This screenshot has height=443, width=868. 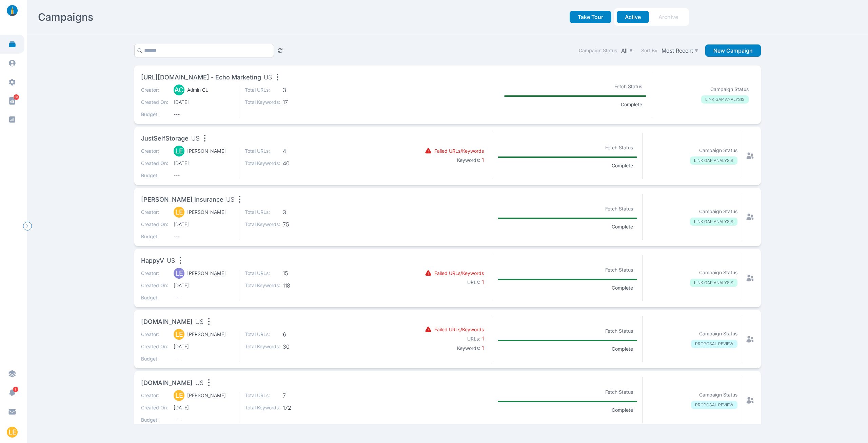 What do you see at coordinates (180, 90) in the screenshot?
I see `div: AC` at bounding box center [180, 90].